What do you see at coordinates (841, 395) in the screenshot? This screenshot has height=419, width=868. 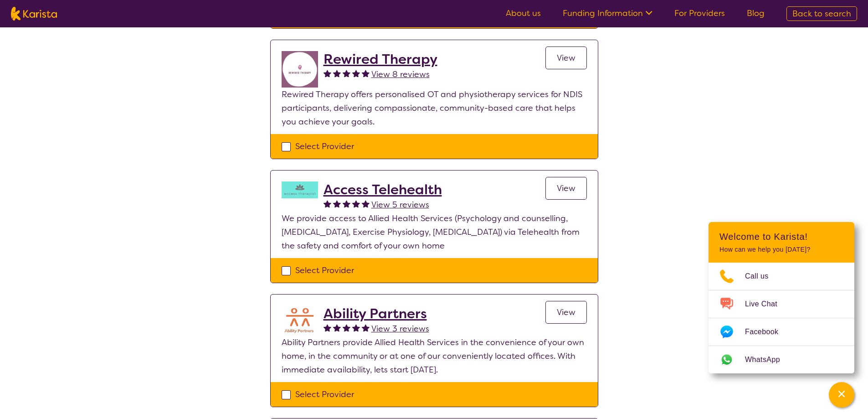 I see `button: Channel Menu` at bounding box center [841, 395].